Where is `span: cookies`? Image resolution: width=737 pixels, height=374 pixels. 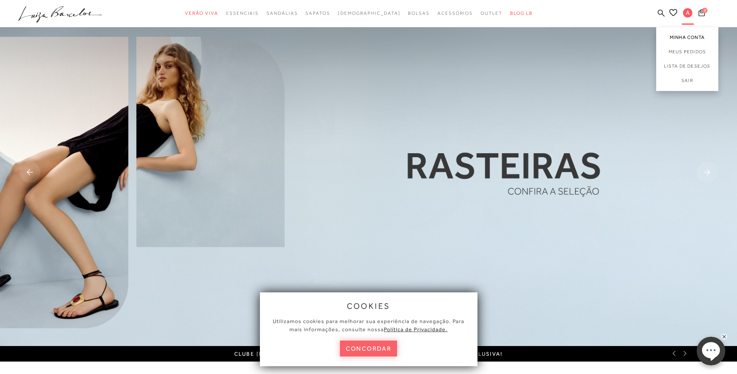
span: cookies is located at coordinates (369, 306).